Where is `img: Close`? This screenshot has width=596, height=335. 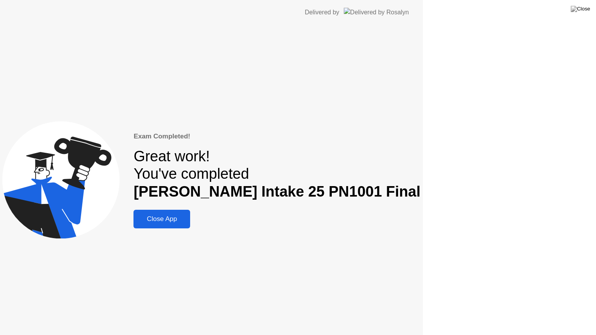 img: Close is located at coordinates (580, 9).